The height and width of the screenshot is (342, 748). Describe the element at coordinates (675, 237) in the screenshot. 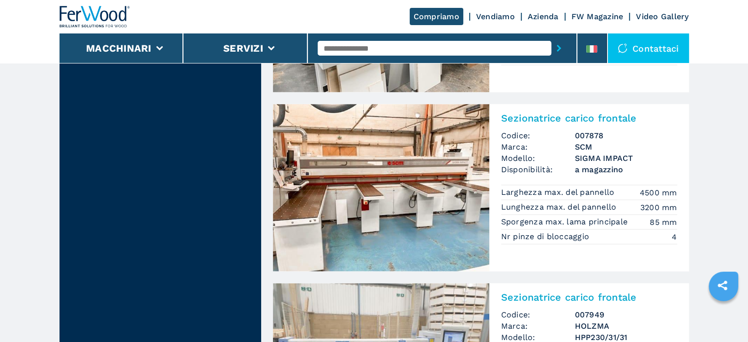

I see `em: 4` at that location.